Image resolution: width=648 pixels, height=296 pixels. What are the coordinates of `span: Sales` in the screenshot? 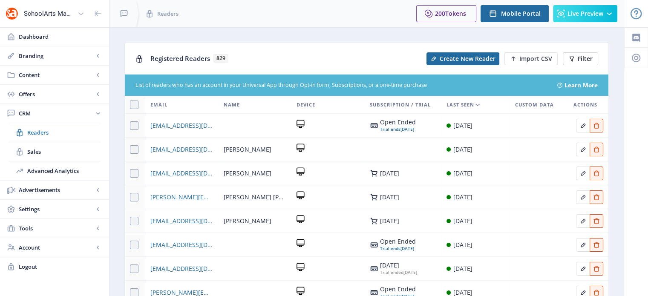 It's located at (64, 152).